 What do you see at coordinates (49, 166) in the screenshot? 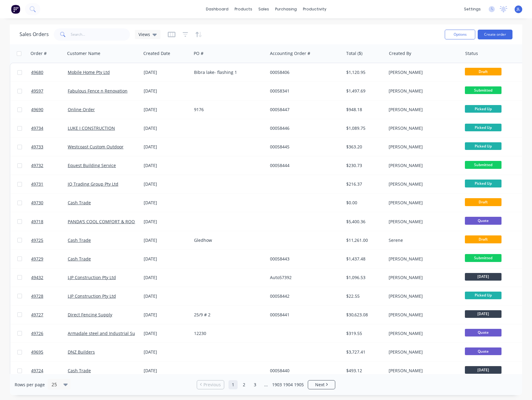
I see `a: 49732` at bounding box center [49, 166].